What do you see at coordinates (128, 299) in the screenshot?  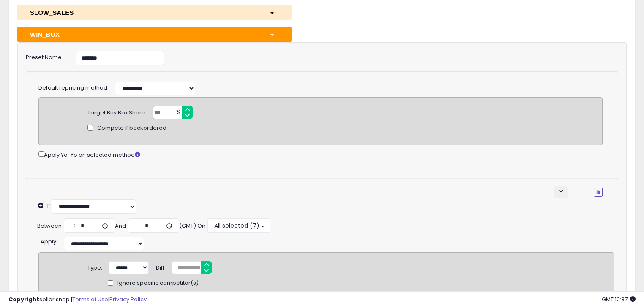 I see `a: Privacy Policy` at bounding box center [128, 299].